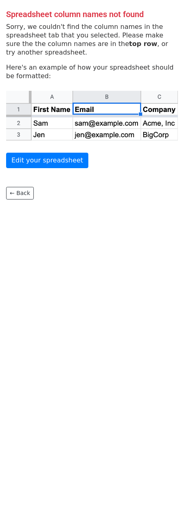  I want to click on h4: Spreadsheet column names not found, so click(92, 14).